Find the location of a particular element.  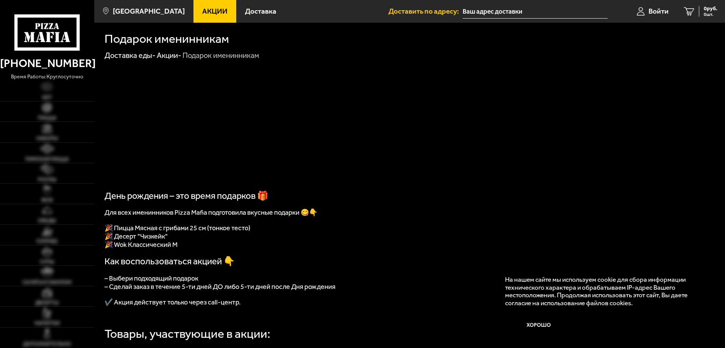

span: День рождения – это время подарков 🎁 is located at coordinates (186, 196).